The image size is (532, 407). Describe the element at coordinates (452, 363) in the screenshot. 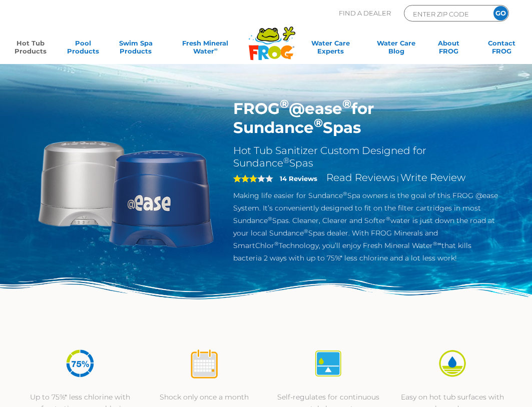

I see `img: icon-atease-easy-on` at that location.